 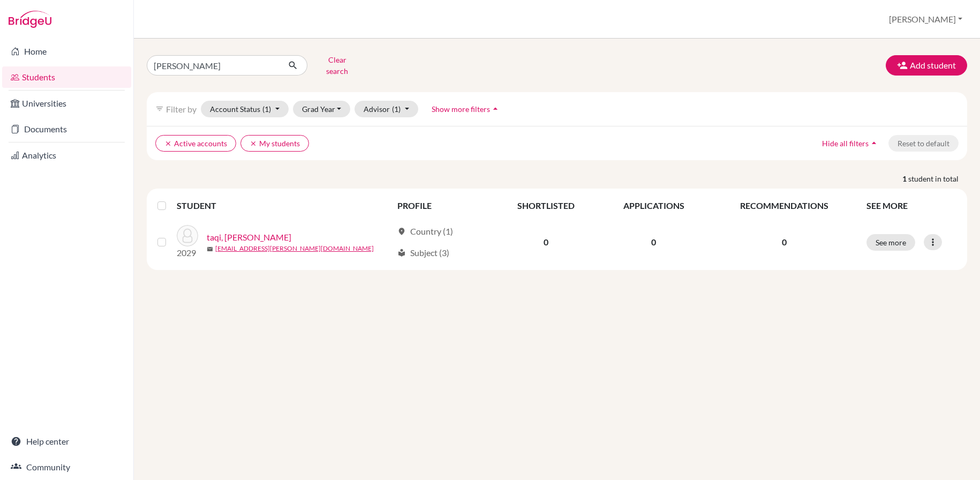 I want to click on span: location_on, so click(x=402, y=231).